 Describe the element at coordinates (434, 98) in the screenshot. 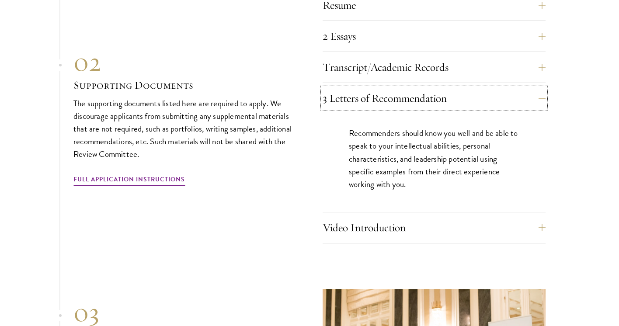

I see `button: 3 Letters of Recommendation` at that location.